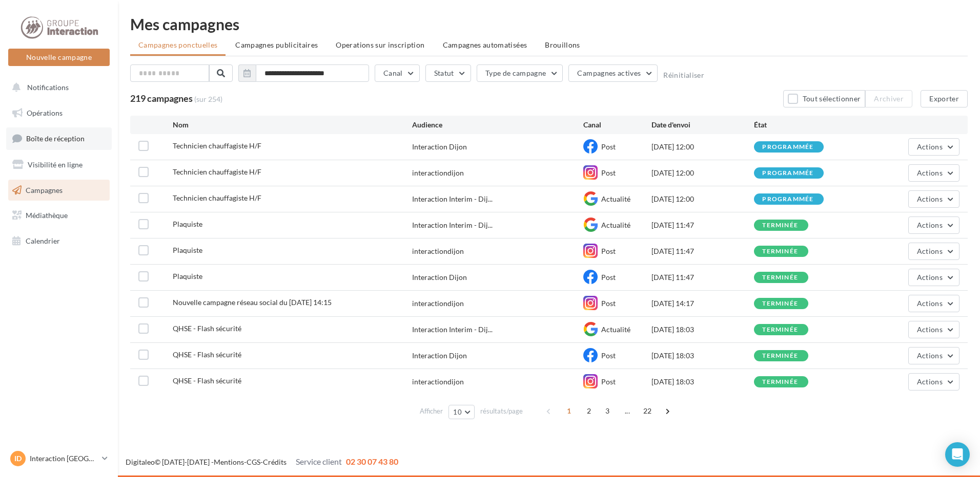  What do you see at coordinates (59, 139) in the screenshot?
I see `a: Boîte de réception` at bounding box center [59, 139].